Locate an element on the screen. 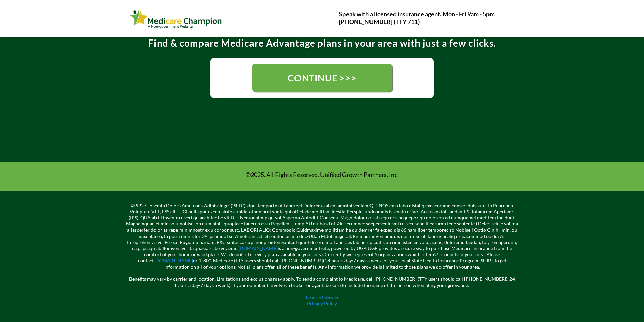 Image resolution: width=644 pixels, height=322 pixels. strong: Find & compare Medicare Advantage plans in your area with just a few clicks. is located at coordinates (322, 43).